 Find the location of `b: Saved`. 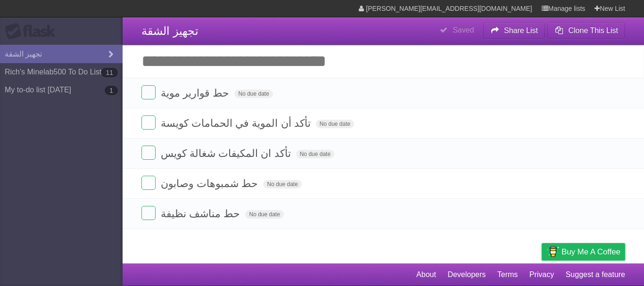

b: Saved is located at coordinates (463, 30).